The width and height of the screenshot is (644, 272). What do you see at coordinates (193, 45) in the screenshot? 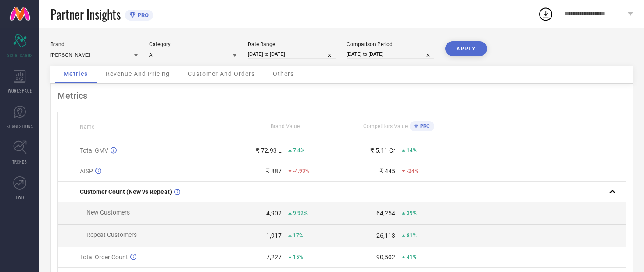
I see `div: Category` at bounding box center [193, 45].